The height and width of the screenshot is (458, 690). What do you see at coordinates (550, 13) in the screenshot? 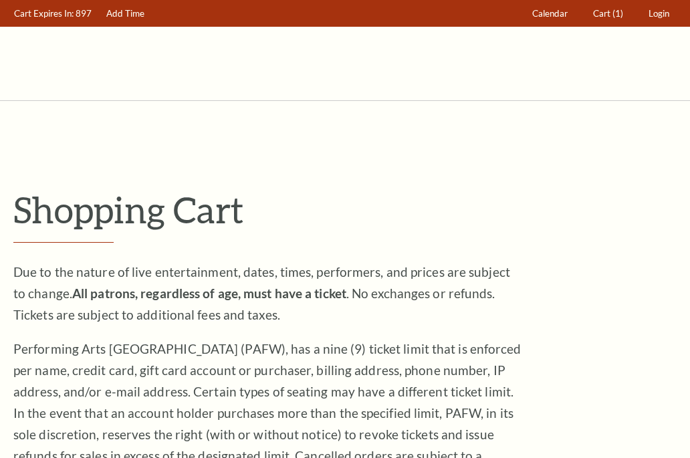
I see `a: Calendar` at bounding box center [550, 13].